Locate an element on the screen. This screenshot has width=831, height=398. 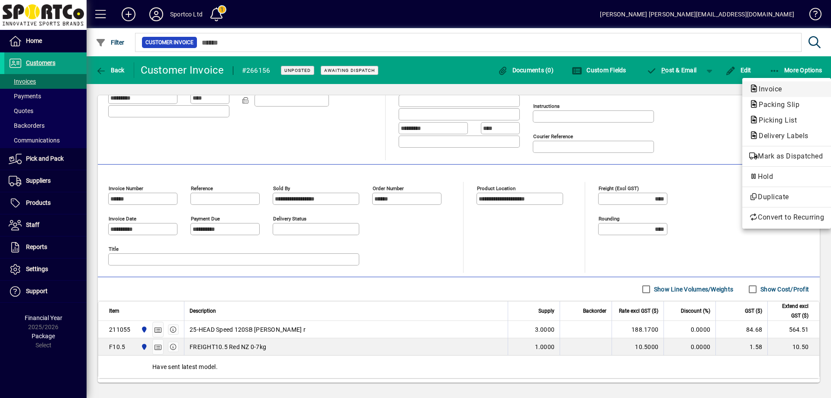
span: Picking List is located at coordinates (775, 120).